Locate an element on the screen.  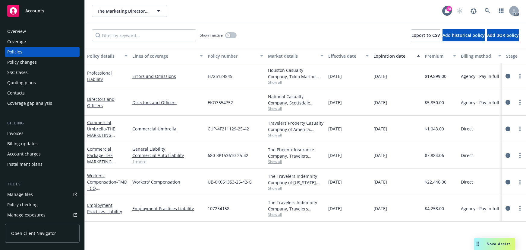
a: Policy changes is located at coordinates (42, 62).